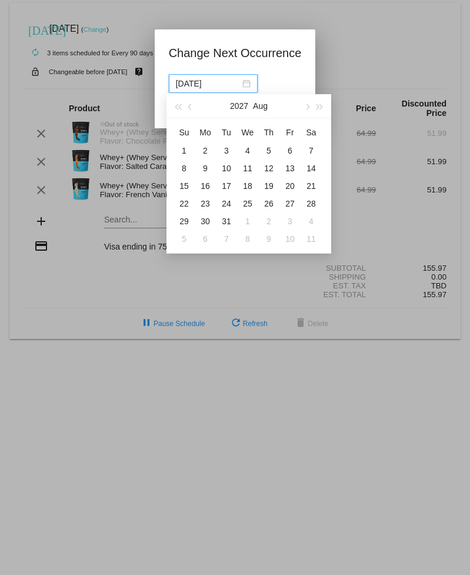  What do you see at coordinates (205, 204) in the screenshot?
I see `div: 23` at bounding box center [205, 204].